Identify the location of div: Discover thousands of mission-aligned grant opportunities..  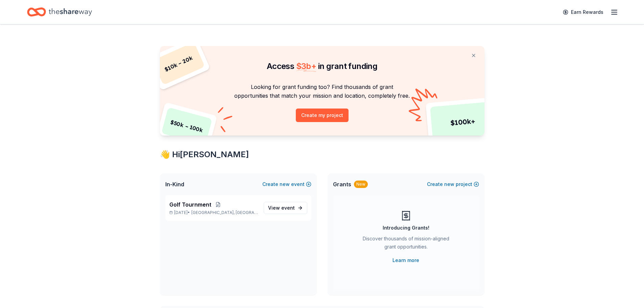
(406, 244).